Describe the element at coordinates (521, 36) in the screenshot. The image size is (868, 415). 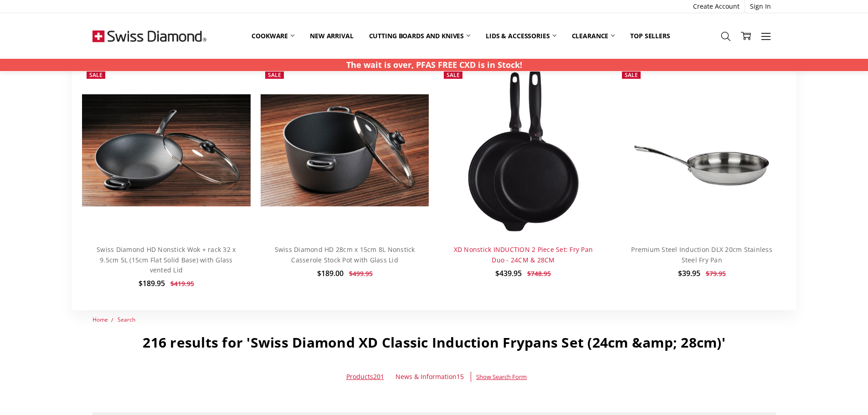
I see `a: Lids & Accessories` at that location.